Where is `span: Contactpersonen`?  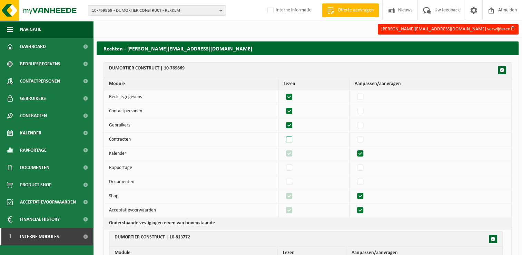 span: Contactpersonen is located at coordinates (40, 81).